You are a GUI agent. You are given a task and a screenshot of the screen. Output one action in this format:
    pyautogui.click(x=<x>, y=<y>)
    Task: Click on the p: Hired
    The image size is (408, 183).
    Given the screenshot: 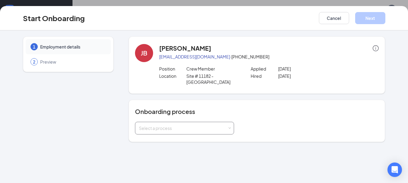 What is the action you would take?
    pyautogui.click(x=264, y=76)
    